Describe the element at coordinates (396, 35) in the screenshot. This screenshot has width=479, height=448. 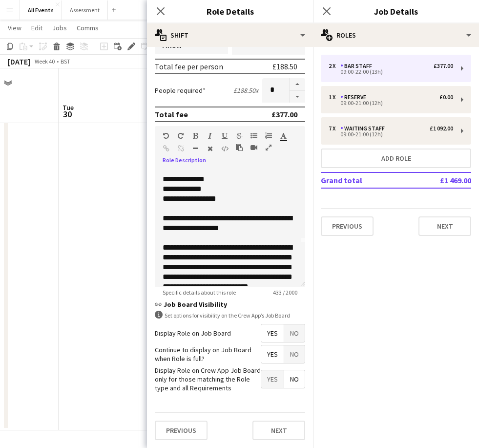
I see `div: Roles` at that location.